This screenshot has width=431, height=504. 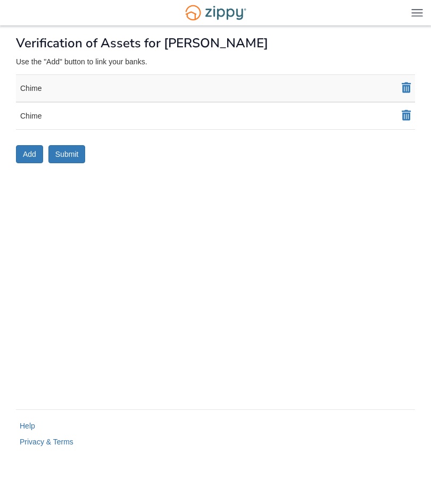 I want to click on div: Use the "Add" button to link your banks., so click(x=215, y=62).